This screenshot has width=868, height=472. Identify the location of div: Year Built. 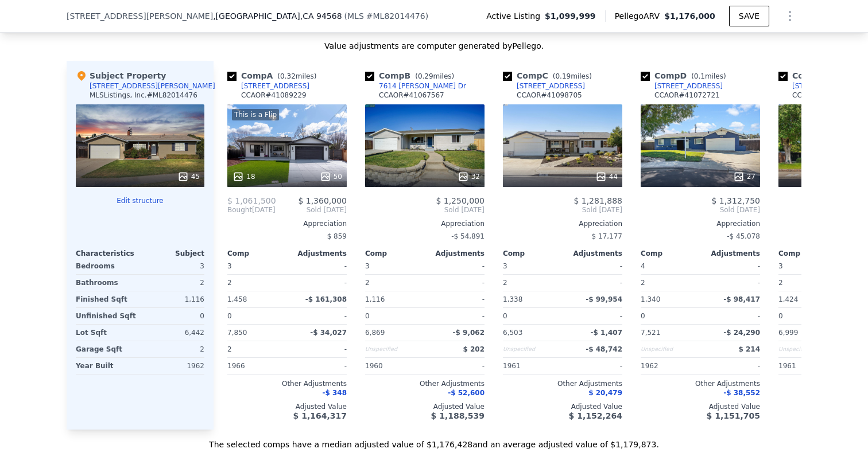
(107, 366).